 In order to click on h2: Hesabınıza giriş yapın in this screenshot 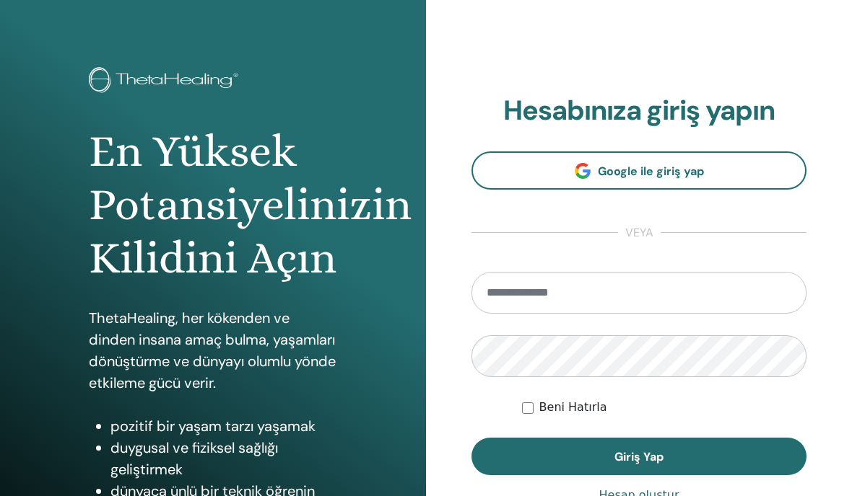, I will do `click(639, 112)`.